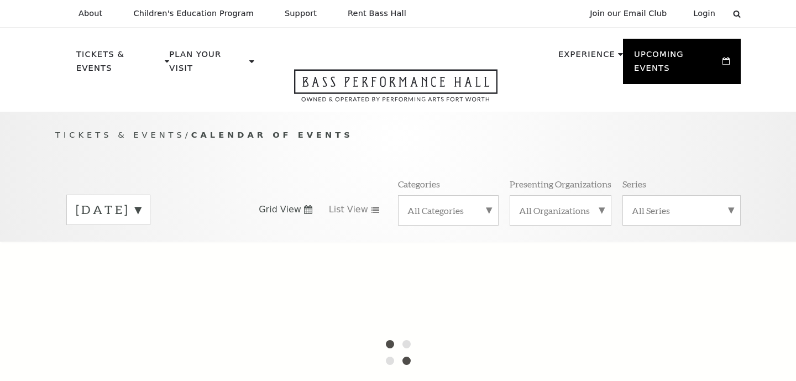  What do you see at coordinates (194, 13) in the screenshot?
I see `p: Children's Education Program` at bounding box center [194, 13].